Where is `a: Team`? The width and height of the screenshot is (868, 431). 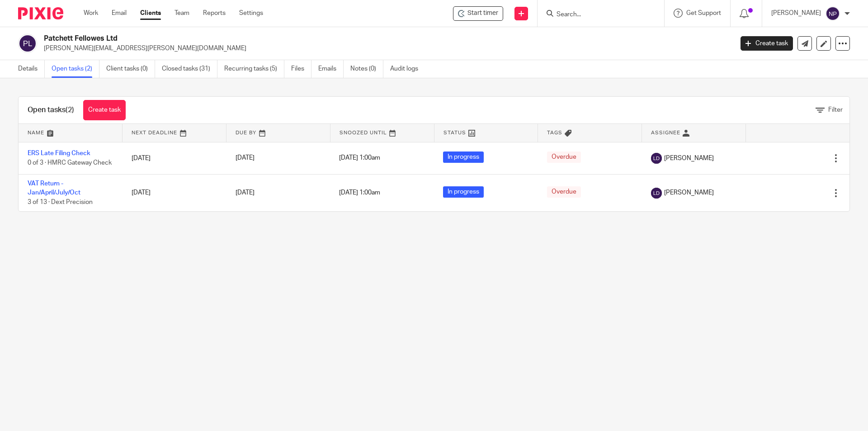
a: Team is located at coordinates (182, 13).